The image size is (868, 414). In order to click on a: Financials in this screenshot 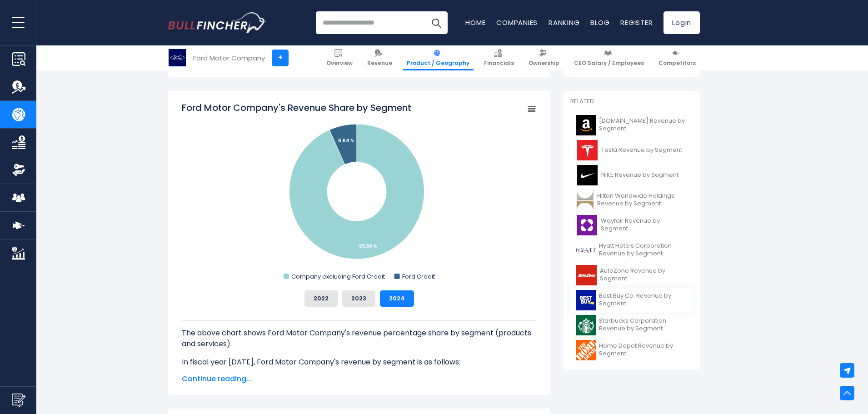, I will do `click(499, 57)`.